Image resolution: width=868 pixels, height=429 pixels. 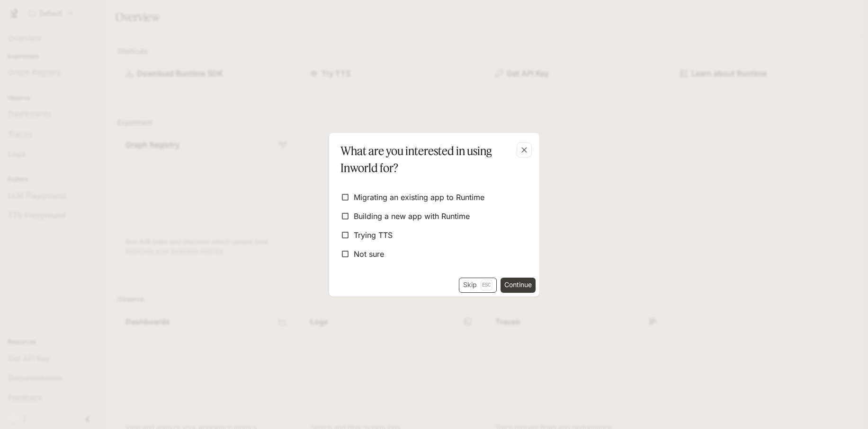 I want to click on span: Building a new app with Runtime, so click(x=411, y=216).